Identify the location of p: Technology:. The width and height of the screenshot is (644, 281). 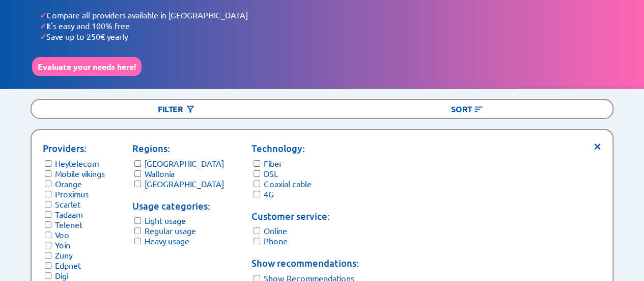
(305, 148).